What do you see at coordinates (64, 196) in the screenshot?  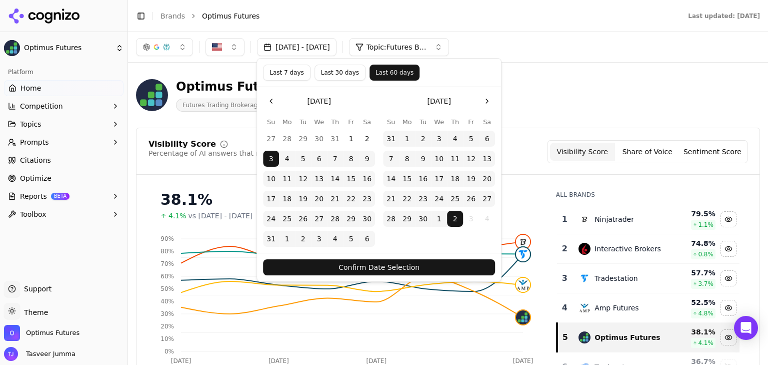 I see `button: ReportsBETA` at bounding box center [64, 196].